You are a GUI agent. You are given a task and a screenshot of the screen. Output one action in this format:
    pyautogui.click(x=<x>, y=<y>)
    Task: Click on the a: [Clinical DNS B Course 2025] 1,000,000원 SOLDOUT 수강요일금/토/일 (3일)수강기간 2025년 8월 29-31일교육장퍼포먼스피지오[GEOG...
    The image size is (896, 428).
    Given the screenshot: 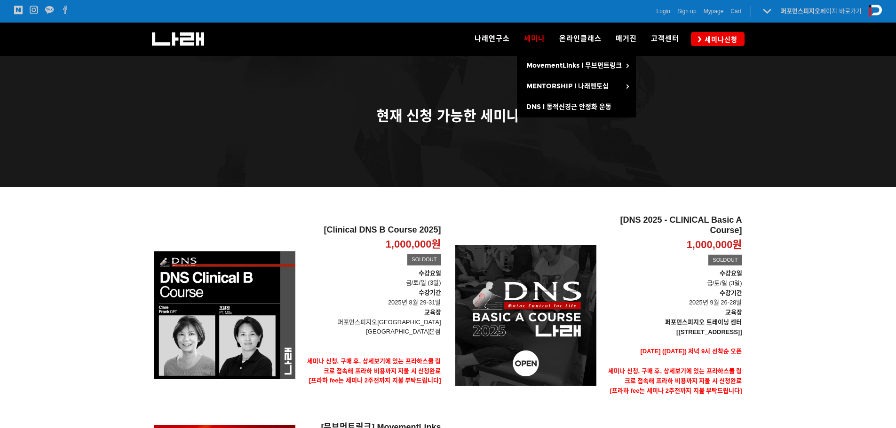 What is the action you would take?
    pyautogui.click(x=372, y=315)
    